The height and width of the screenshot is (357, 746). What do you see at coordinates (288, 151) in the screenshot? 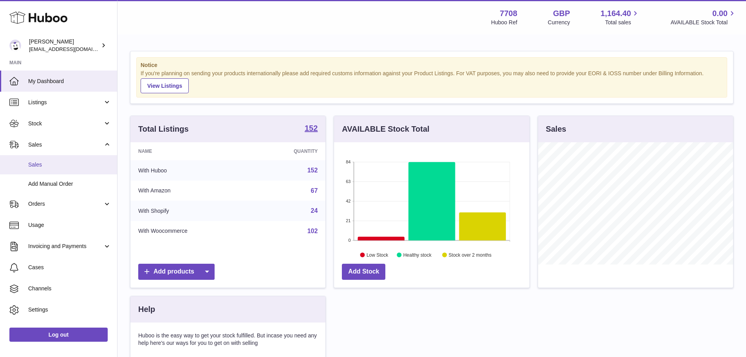
I see `th: Quantity` at bounding box center [288, 151].